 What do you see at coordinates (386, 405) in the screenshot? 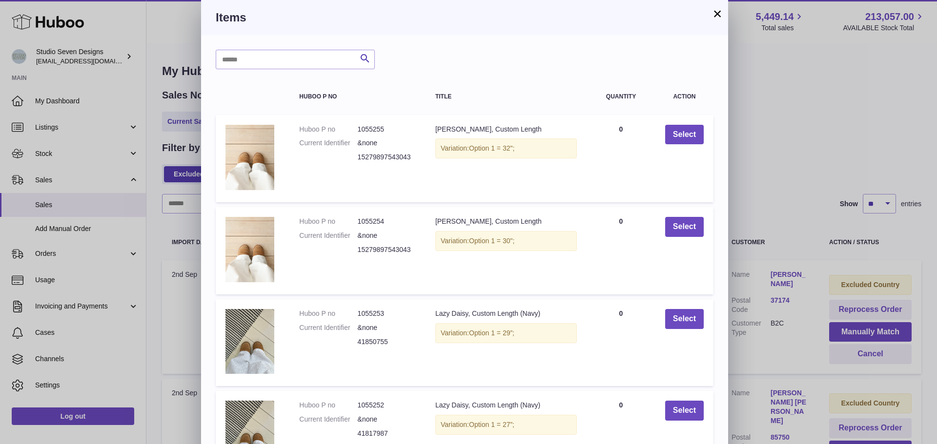
I see `dd: 1055252` at bounding box center [386, 405].